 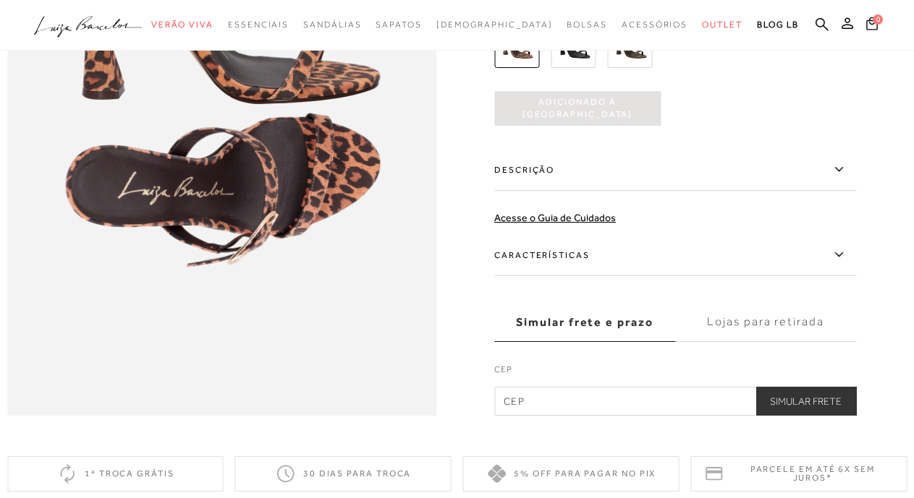 I want to click on span: Sandálias, so click(x=332, y=25).